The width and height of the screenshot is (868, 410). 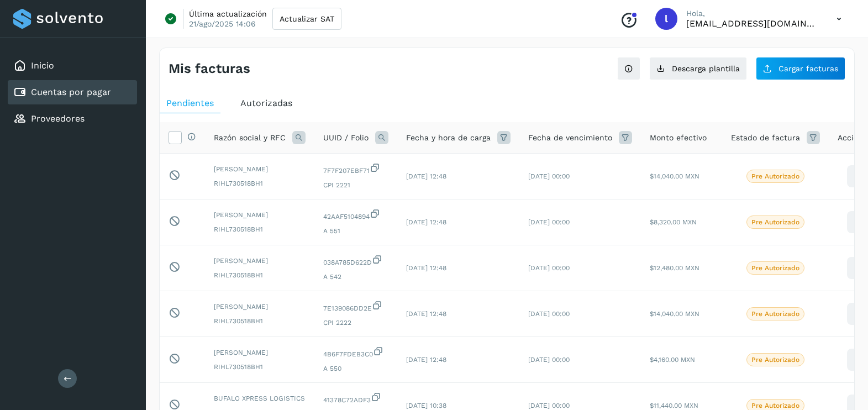 I want to click on span: 038A785D622D, so click(x=356, y=261).